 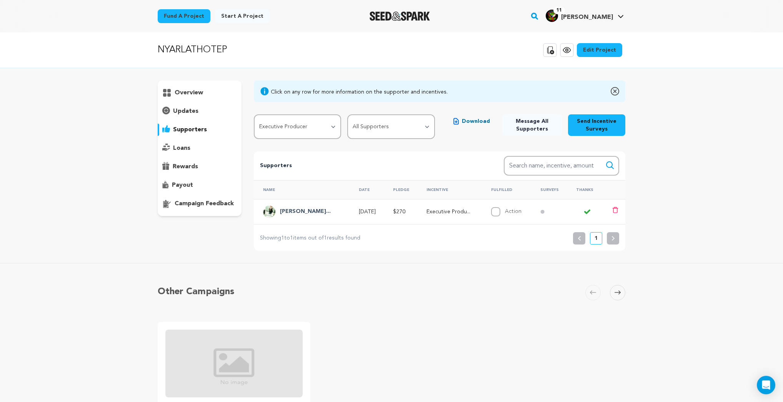 I want to click on img: 54d7980758695516.jpg, so click(x=269, y=212).